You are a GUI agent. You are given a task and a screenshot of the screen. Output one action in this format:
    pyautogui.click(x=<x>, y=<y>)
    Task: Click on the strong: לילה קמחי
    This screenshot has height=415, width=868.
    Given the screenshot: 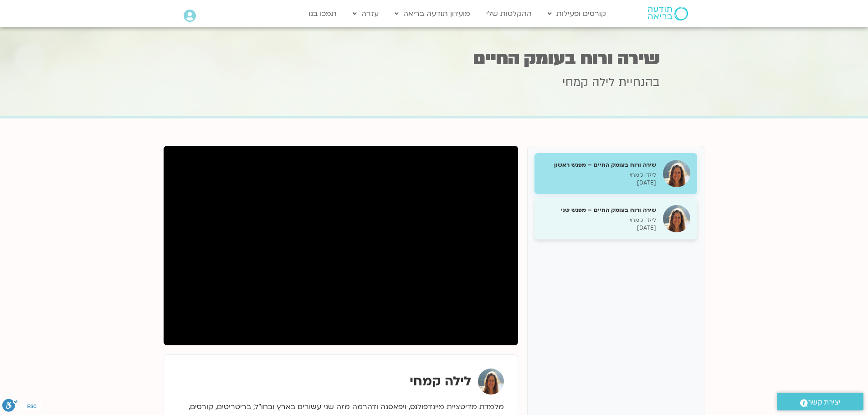 What is the action you would take?
    pyautogui.click(x=440, y=382)
    